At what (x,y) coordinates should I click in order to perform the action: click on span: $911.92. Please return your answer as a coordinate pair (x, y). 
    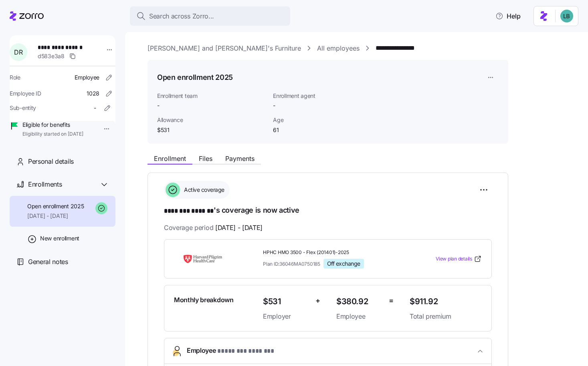
    Looking at the image, I should click on (445, 301).